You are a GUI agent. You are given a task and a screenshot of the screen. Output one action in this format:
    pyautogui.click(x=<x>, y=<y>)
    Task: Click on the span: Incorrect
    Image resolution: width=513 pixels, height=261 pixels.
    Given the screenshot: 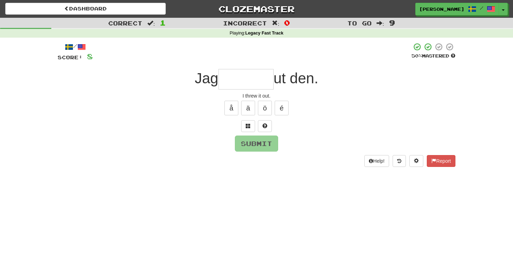 What is the action you would take?
    pyautogui.click(x=245, y=23)
    